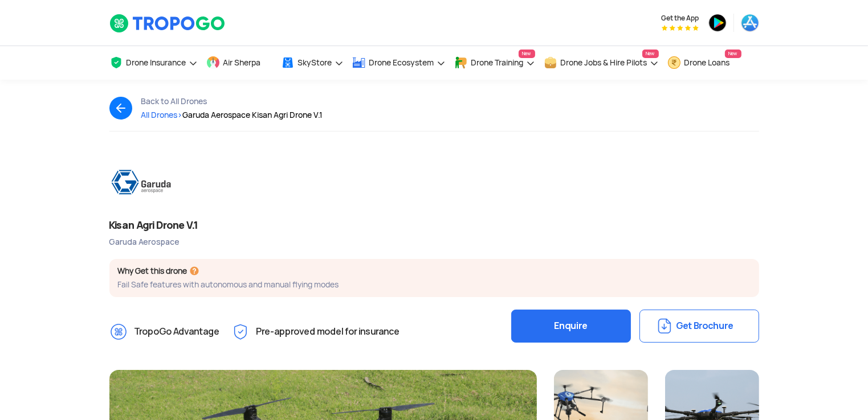 Image resolution: width=868 pixels, height=420 pixels. Describe the element at coordinates (699, 326) in the screenshot. I see `button: Get Brochure` at that location.